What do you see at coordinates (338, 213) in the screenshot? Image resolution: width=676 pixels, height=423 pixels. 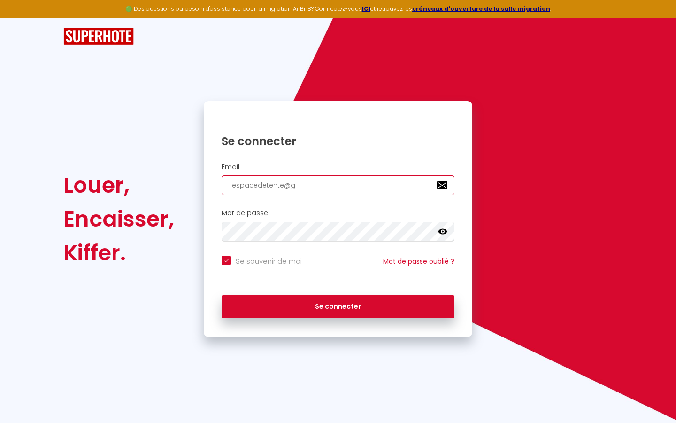 I see `h2: Mot de passe` at bounding box center [338, 213].